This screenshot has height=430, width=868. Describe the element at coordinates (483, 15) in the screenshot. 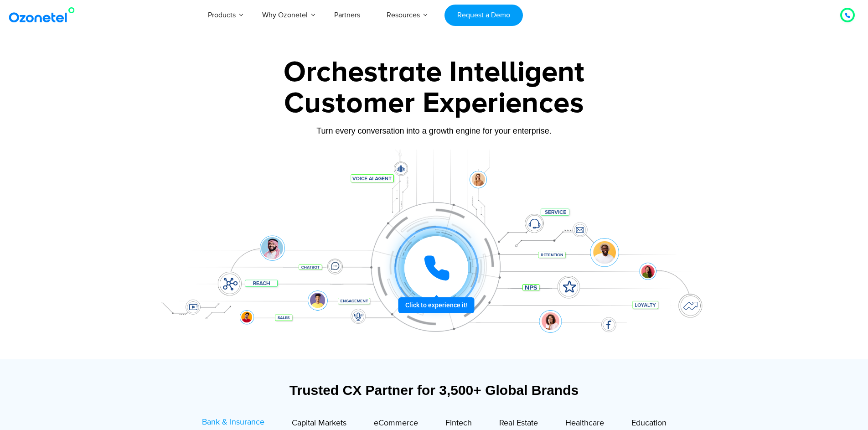

I see `a: Request a Demo` at that location.